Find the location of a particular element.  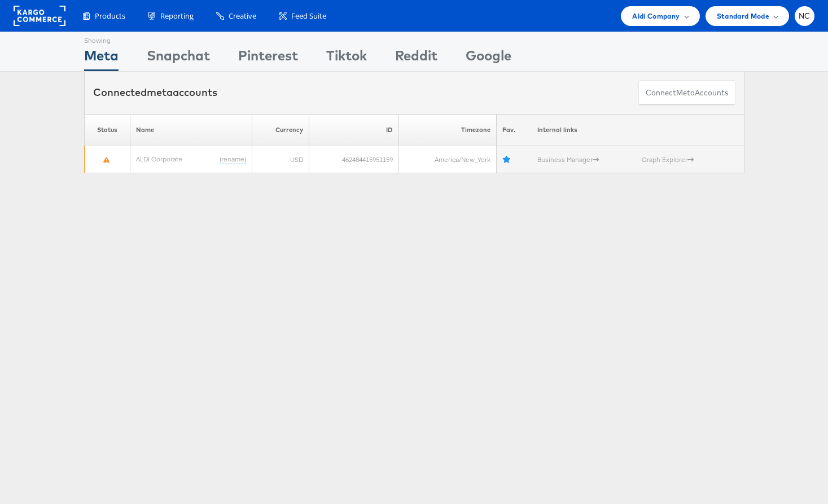

a: ALDI Corporate is located at coordinates (159, 158).